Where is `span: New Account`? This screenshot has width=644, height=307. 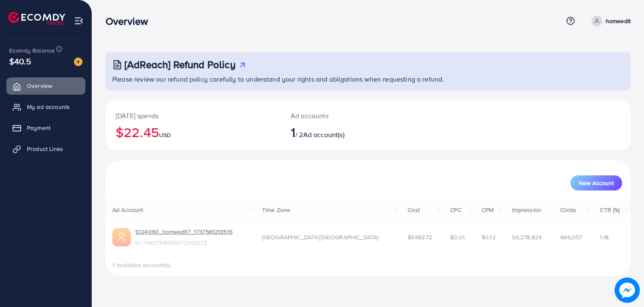 span: New Account is located at coordinates (596, 183).